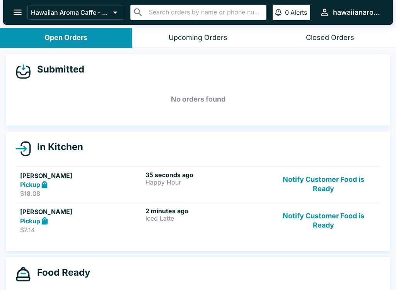 This screenshot has width=396, height=290. Describe the element at coordinates (207, 211) in the screenshot. I see `h6: 2 minutes ago` at that location.